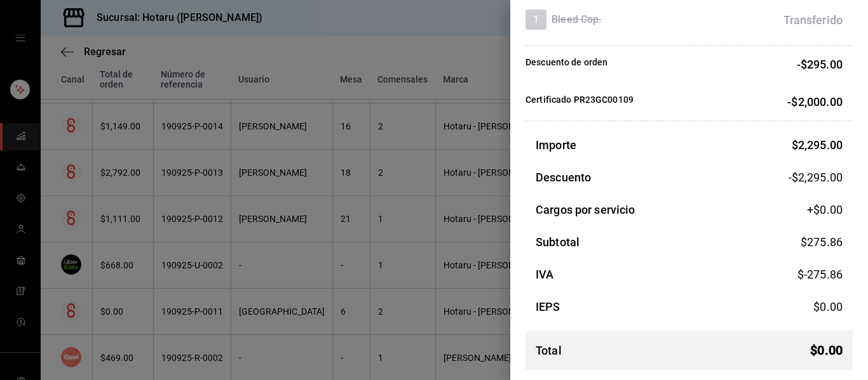  Describe the element at coordinates (557, 242) in the screenshot. I see `h3: Subtotal` at that location.